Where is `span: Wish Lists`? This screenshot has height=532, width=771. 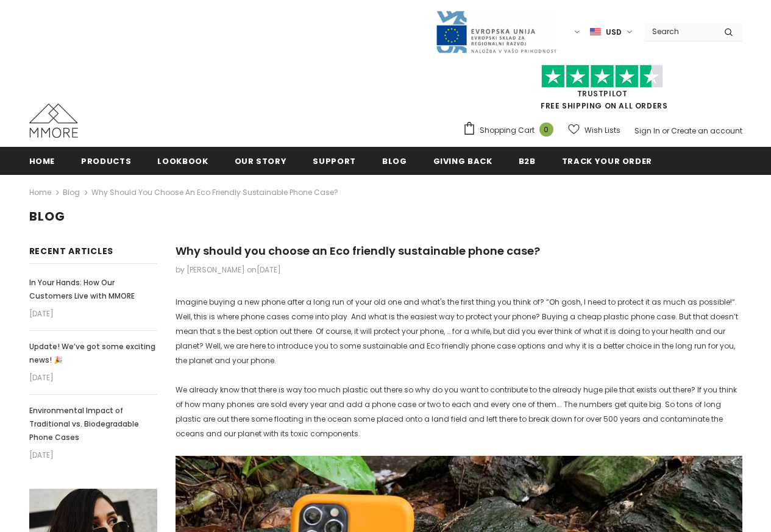 span: Wish Lists is located at coordinates (602, 131).